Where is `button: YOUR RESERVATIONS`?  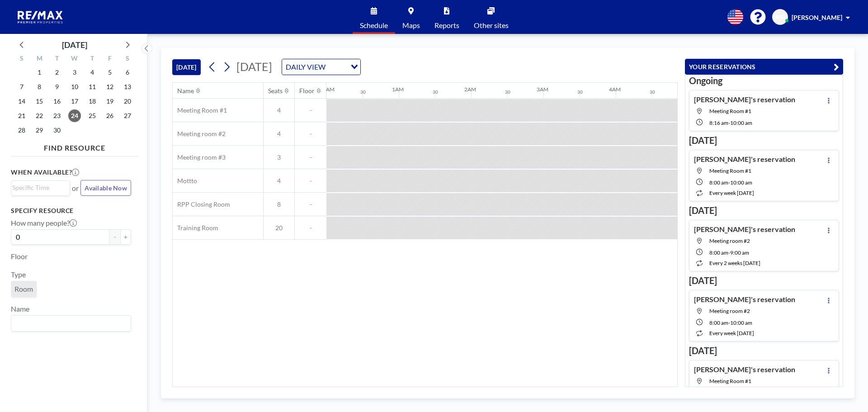 button: YOUR RESERVATIONS is located at coordinates (764, 67).